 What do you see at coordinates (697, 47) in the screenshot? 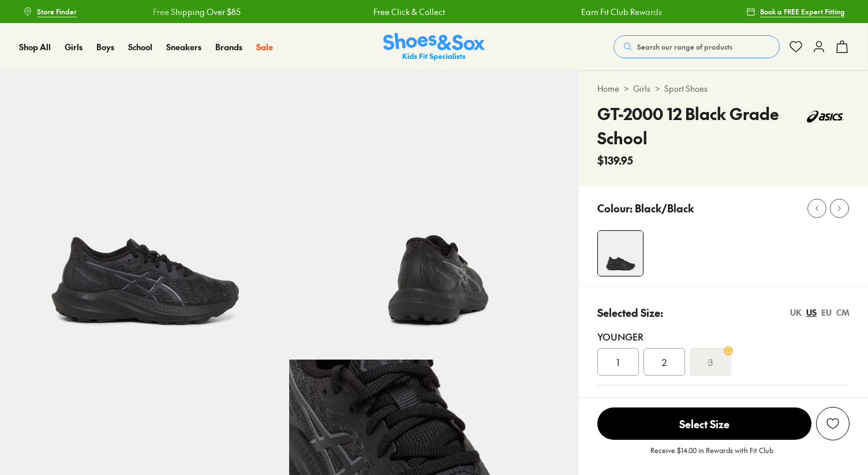
I see `button: Search our range of products` at bounding box center [697, 47].